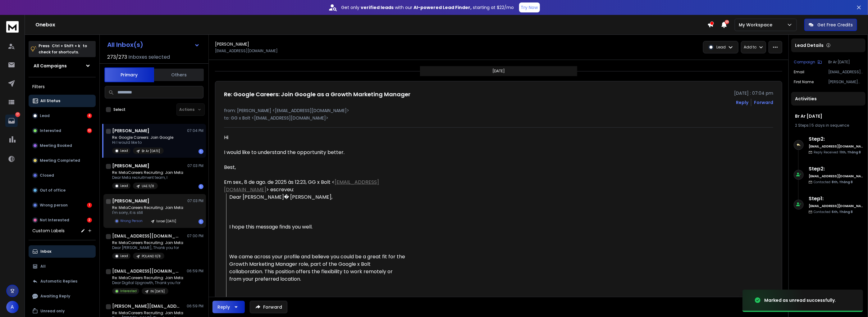  Describe the element at coordinates (63, 190) in the screenshot. I see `button: Out of office` at that location.